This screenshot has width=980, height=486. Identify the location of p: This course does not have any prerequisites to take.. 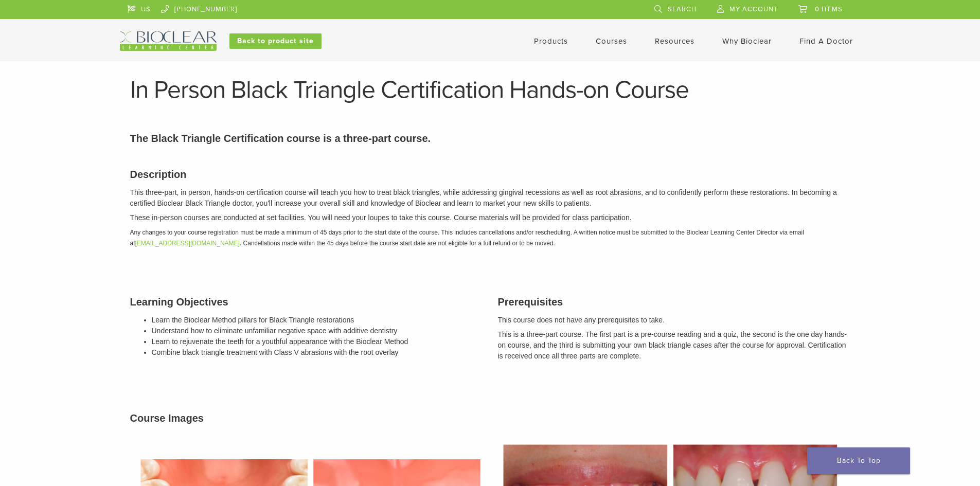
(673, 320).